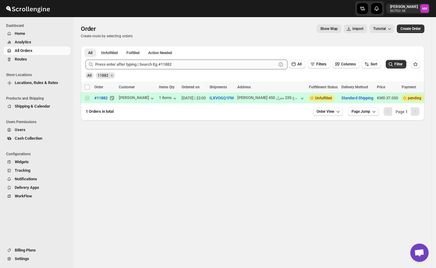 This screenshot has height=268, width=436. Describe the element at coordinates (357, 98) in the screenshot. I see `button: Standard Shipping` at that location.